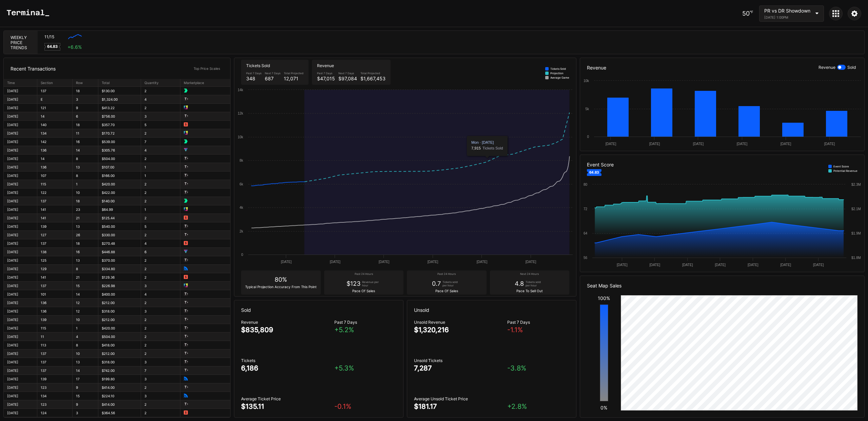  Describe the element at coordinates (347, 78) in the screenshot. I see `div: $97,084` at that location.